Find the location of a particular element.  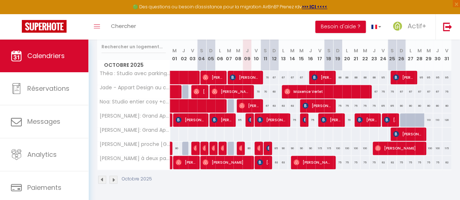

div: 120 is located at coordinates (446, 120).